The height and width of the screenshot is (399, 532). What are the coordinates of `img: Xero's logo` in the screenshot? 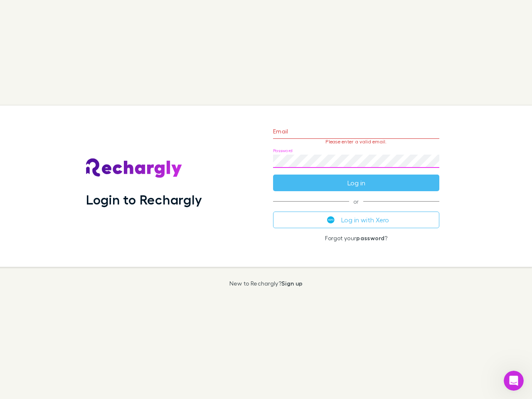 It's located at (331, 220).